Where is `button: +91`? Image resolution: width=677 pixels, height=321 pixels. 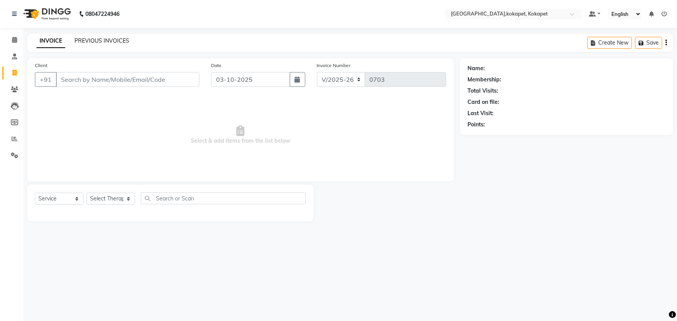 button: +91 is located at coordinates (46, 80).